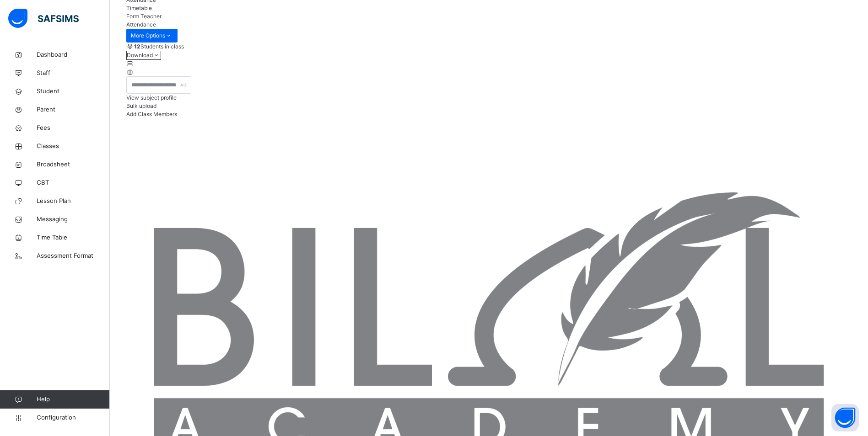 The width and height of the screenshot is (868, 436). What do you see at coordinates (144, 16) in the screenshot?
I see `span: Form Teacher` at bounding box center [144, 16].